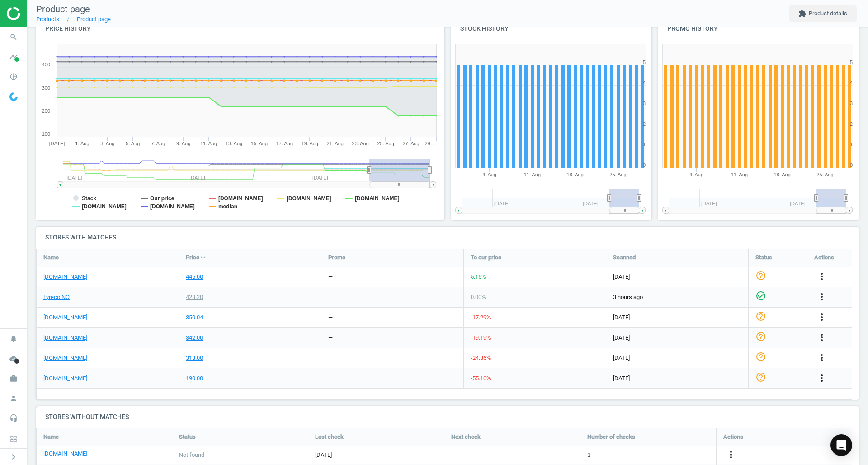 This screenshot has height=465, width=868. Describe the element at coordinates (481, 378) in the screenshot. I see `span: -55.10 %` at that location.